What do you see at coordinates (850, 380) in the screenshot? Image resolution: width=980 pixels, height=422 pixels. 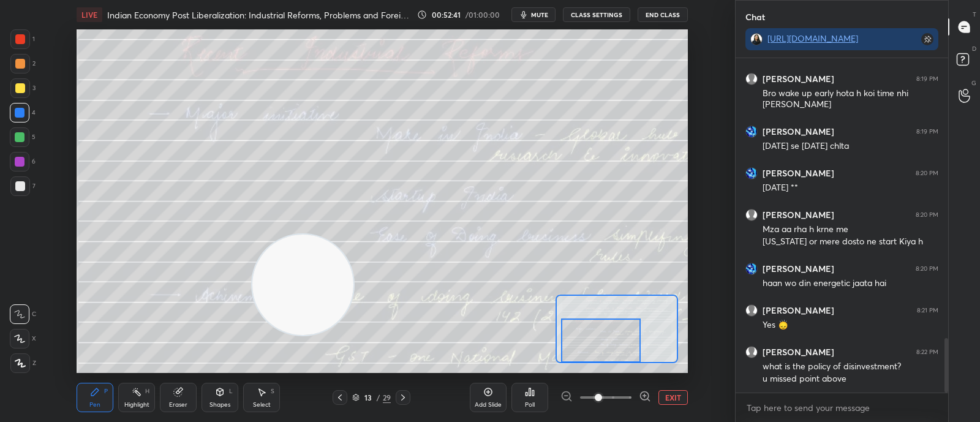 I see `div: u missed point above` at bounding box center [850, 380].